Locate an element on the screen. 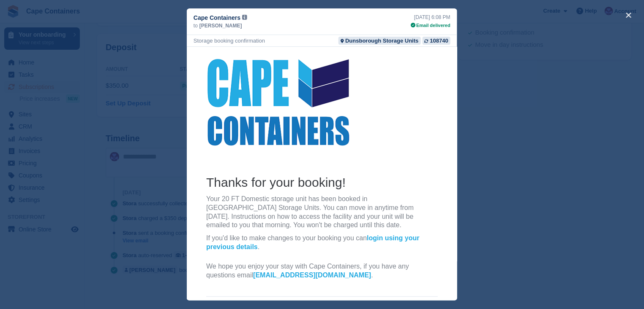  div: 108740 is located at coordinates (439, 41).